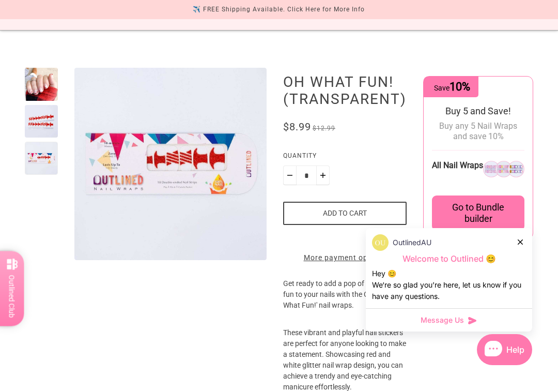 Image resolution: width=558 pixels, height=391 pixels. I want to click on span: All Nail Wraps, so click(457, 165).